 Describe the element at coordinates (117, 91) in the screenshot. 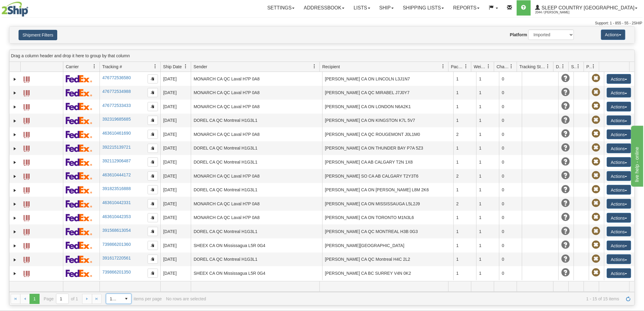

I see `a: 476772534988` at that location.